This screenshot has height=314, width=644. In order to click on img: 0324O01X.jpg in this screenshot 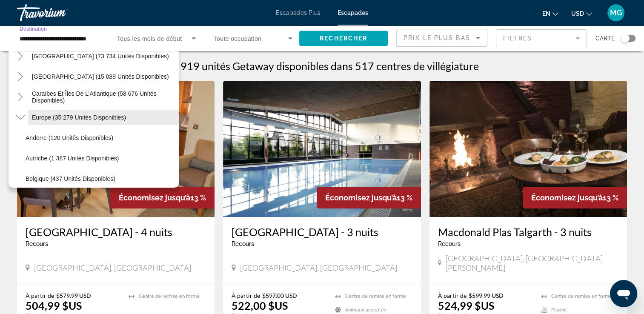, I will do `click(322, 149)`.